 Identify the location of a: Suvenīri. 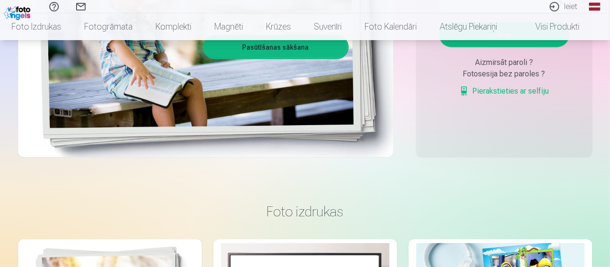
(328, 27).